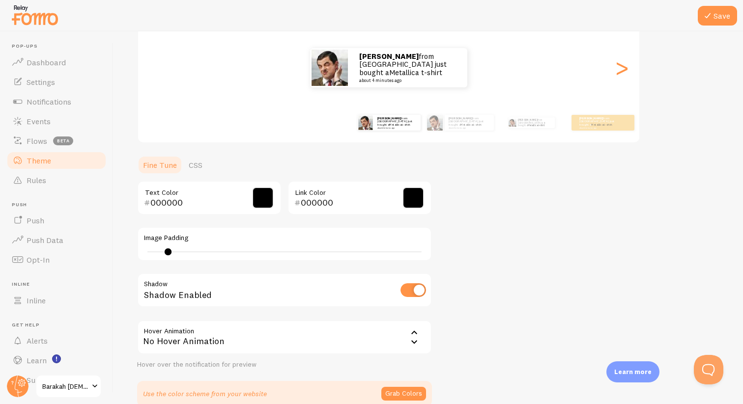 Image resolution: width=743 pixels, height=404 pixels. Describe the element at coordinates (57, 102) in the screenshot. I see `a: Notifications` at that location.